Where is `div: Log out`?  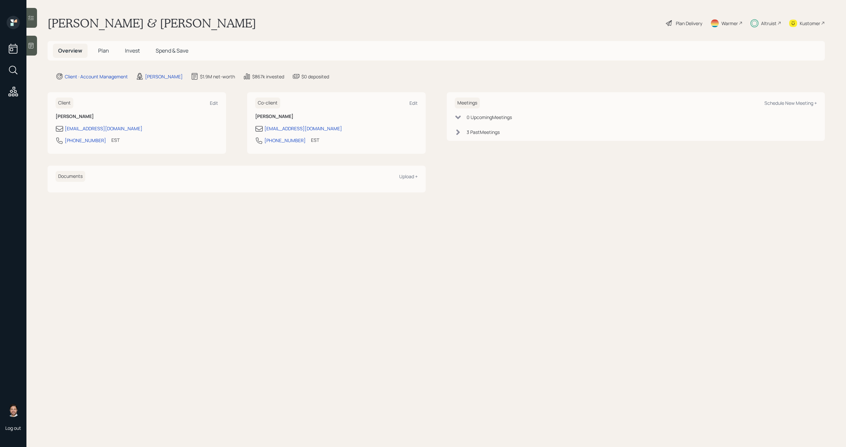 div: Log out is located at coordinates (13, 428).